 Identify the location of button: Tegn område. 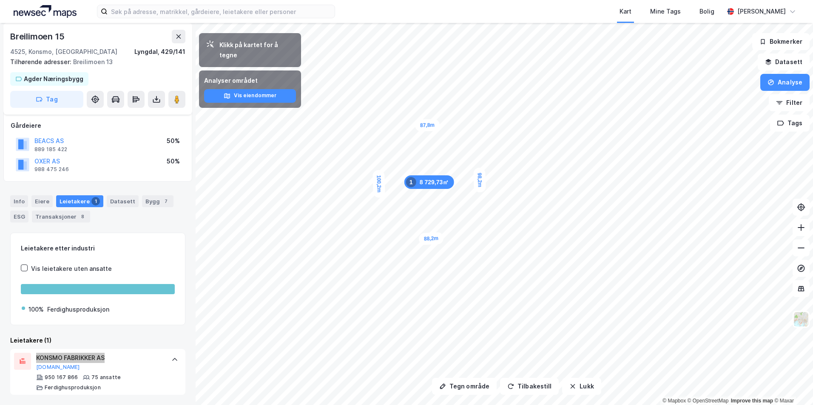
(464, 387).